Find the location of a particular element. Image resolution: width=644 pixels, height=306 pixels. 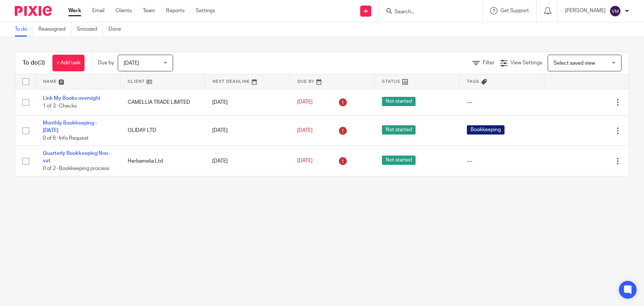

a: Done is located at coordinates (117, 29).